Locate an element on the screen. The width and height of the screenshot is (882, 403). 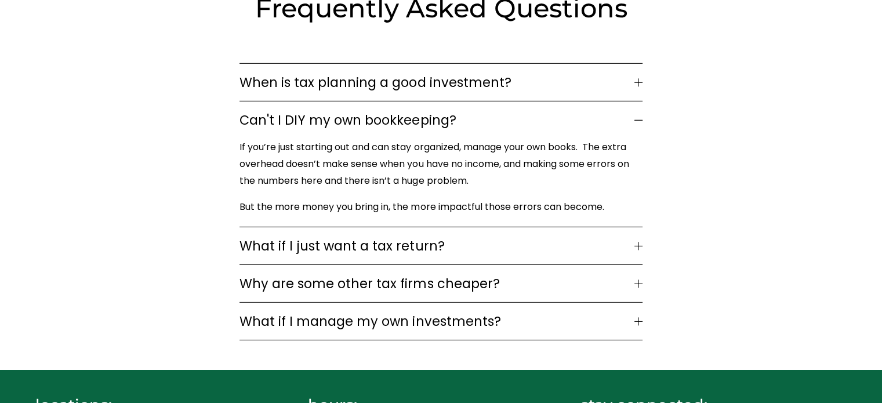
button: What if I manage my own investments? is located at coordinates (441, 321).